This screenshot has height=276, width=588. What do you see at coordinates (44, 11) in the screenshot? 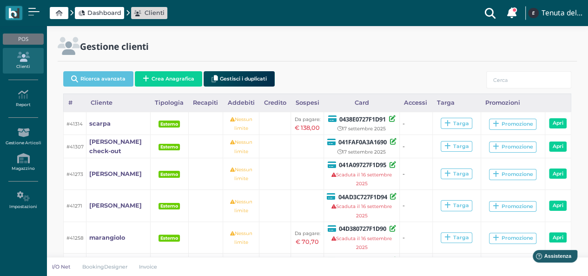
I see `span: Assistenza` at bounding box center [44, 11].